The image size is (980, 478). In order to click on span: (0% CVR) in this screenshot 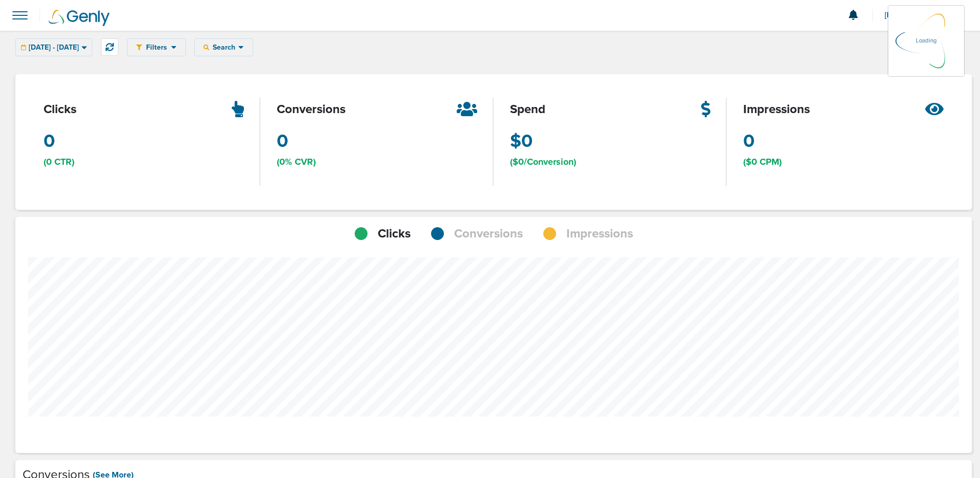, I will do `click(296, 162)`.